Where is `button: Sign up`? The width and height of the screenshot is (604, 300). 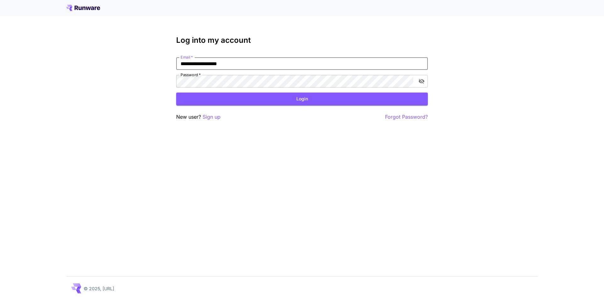 button: Sign up is located at coordinates (212, 117).